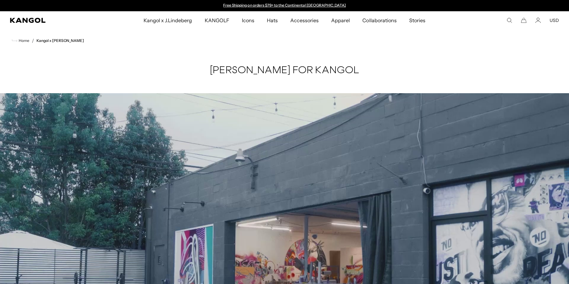 Image resolution: width=569 pixels, height=284 pixels. Describe the element at coordinates (341, 20) in the screenshot. I see `span: Apparel` at that location.